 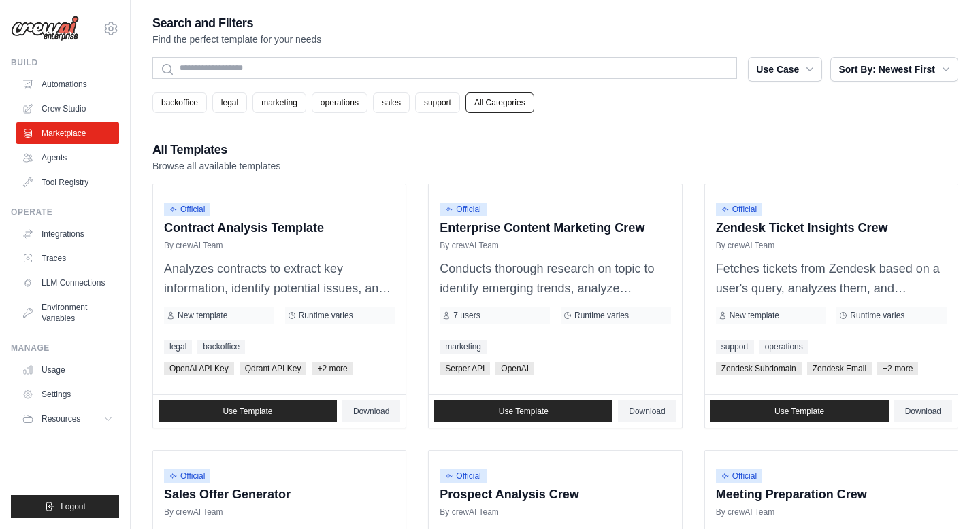 What do you see at coordinates (831, 494) in the screenshot?
I see `p: Meeting Preparation Crew` at bounding box center [831, 494].